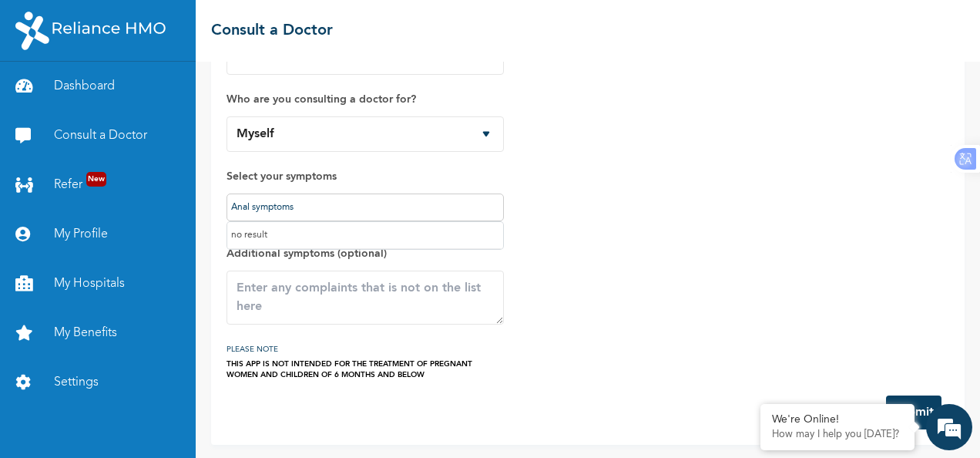 The image size is (980, 458). What do you see at coordinates (365, 349) in the screenshot?
I see `h3: PLEASE NOTE` at bounding box center [365, 349].